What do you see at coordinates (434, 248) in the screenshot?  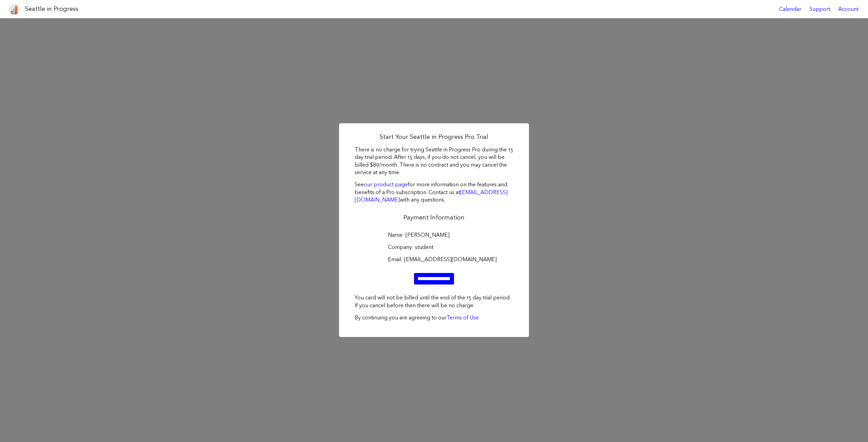 I see `label: Company: student` at bounding box center [434, 248].